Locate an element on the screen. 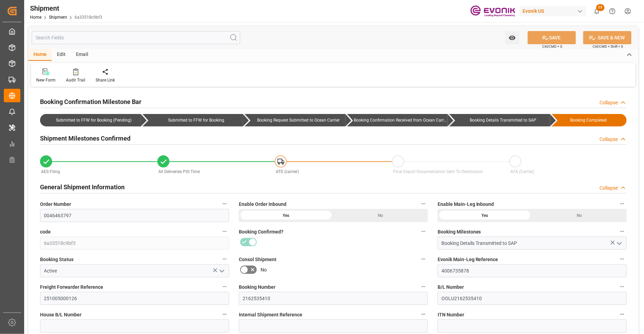  span: No is located at coordinates (264, 270).